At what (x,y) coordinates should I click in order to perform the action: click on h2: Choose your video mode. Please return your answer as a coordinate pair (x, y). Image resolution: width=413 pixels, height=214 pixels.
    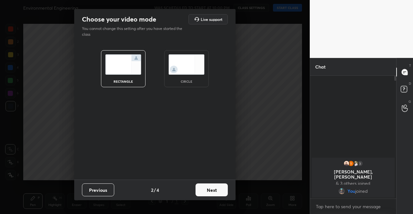
    Looking at the image, I should click on (119, 19).